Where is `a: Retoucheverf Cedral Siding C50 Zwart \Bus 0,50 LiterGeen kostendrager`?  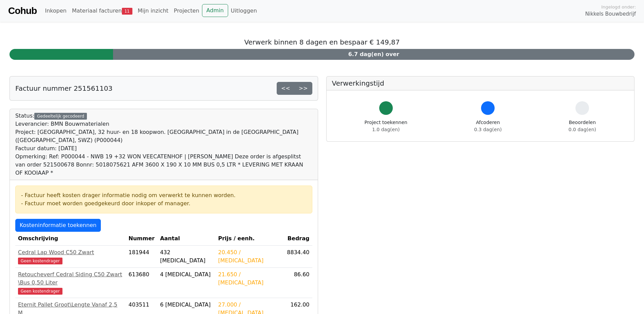
a: Retoucheverf Cedral Siding C50 Zwart \Bus 0,50 LiterGeen kostendrager is located at coordinates (71, 283).